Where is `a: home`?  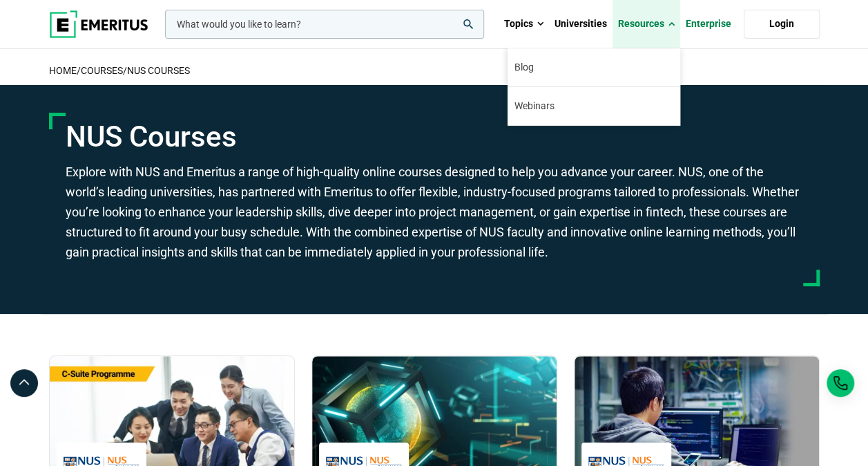
a: home is located at coordinates (63, 71).